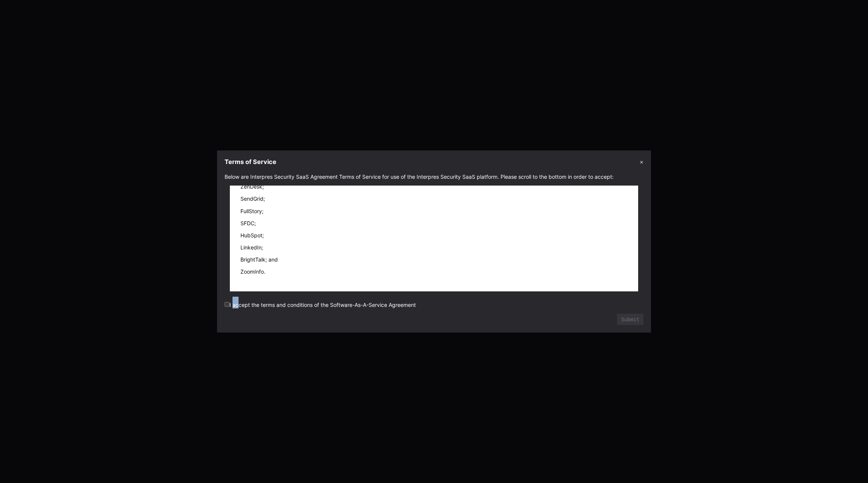 The width and height of the screenshot is (868, 483). I want to click on li: ZenDesk;, so click(434, 187).